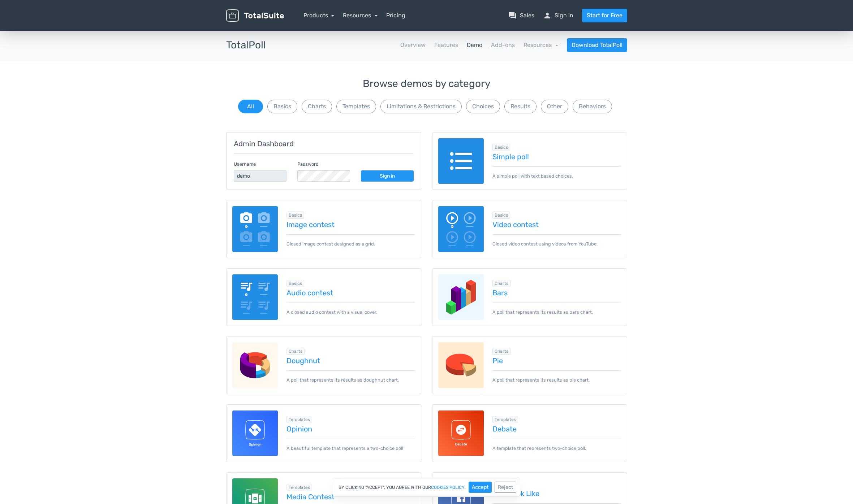 This screenshot has width=853, height=504. What do you see at coordinates (351, 225) in the screenshot?
I see `a: Image contest` at bounding box center [351, 225].